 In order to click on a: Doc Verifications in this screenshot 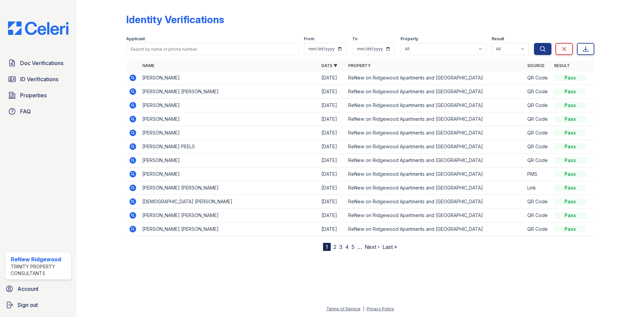, I will do `click(39, 64)`.